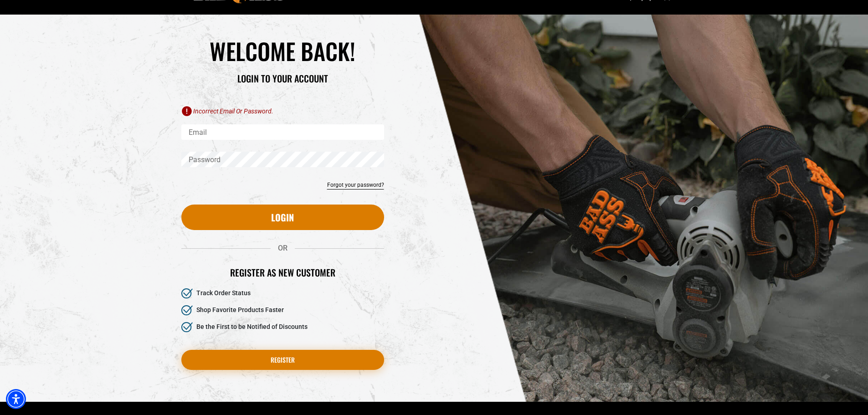  Describe the element at coordinates (283, 50) in the screenshot. I see `h1: WELCOME BACK!` at that location.